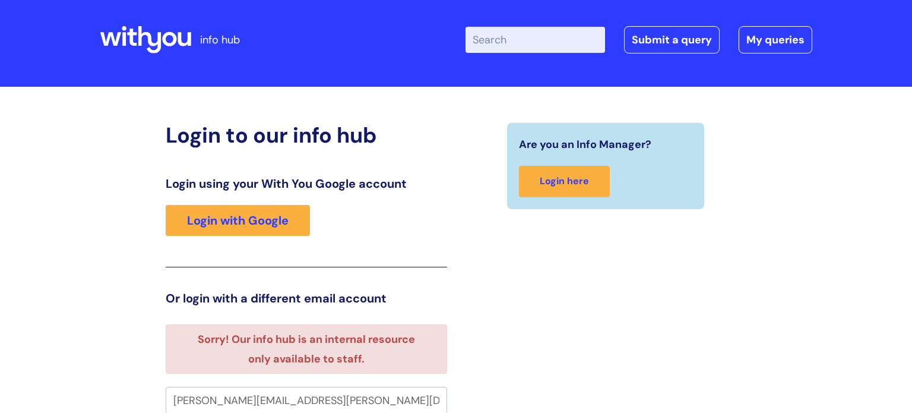 This screenshot has width=912, height=413. Describe the element at coordinates (564, 181) in the screenshot. I see `a: Login here` at that location.